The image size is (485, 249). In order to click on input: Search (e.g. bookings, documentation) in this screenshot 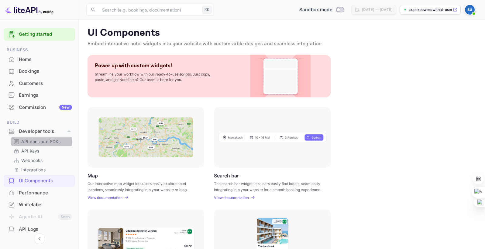, I will do `click(149, 10)`.